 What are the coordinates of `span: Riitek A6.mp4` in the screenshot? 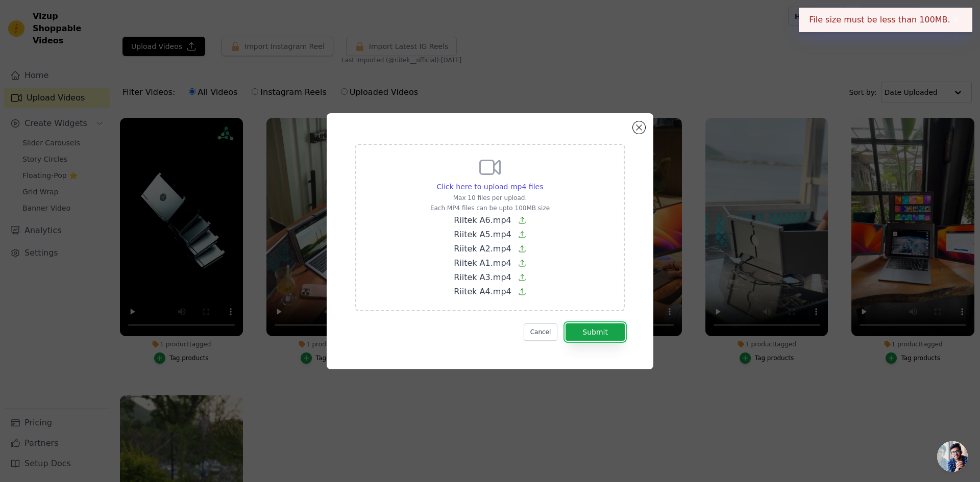 It's located at (482, 220).